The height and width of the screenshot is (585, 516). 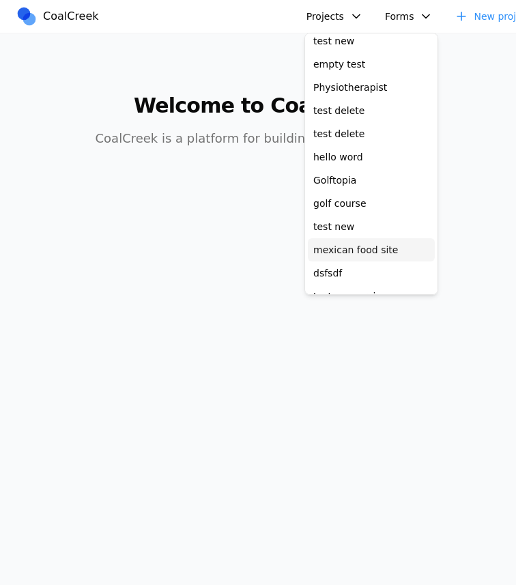 I want to click on a: mexican food site, so click(x=371, y=250).